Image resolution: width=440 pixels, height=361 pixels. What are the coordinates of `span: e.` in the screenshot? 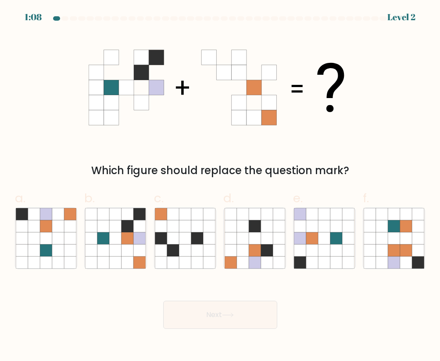 It's located at (298, 198).